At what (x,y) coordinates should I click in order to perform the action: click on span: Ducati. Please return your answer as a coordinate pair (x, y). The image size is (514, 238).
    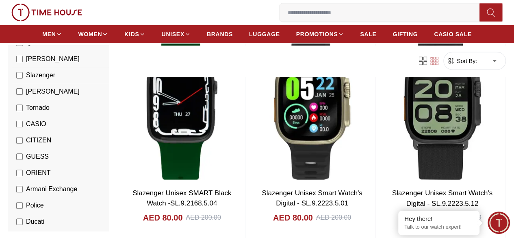
    Looking at the image, I should click on (35, 222).